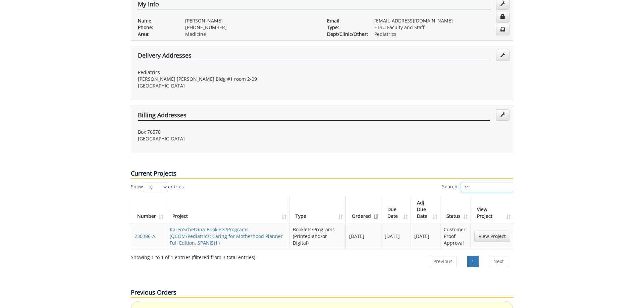 The image size is (644, 308). Describe the element at coordinates (155, 187) in the screenshot. I see `select: Showentries` at that location.